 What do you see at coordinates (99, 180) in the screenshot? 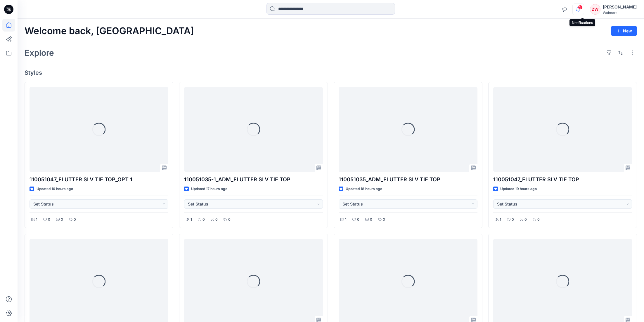
I see `p: 110051047_FLUTTER SLV TIE TOP_OPT 1` at bounding box center [99, 180].